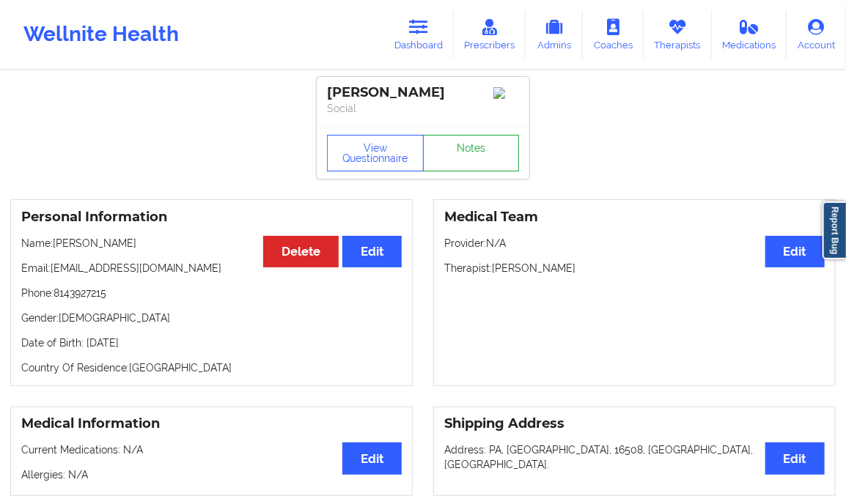  I want to click on p: Provider: N/A, so click(635, 243).